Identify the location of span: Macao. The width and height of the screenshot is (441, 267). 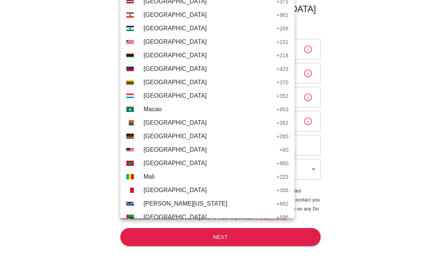
(208, 109).